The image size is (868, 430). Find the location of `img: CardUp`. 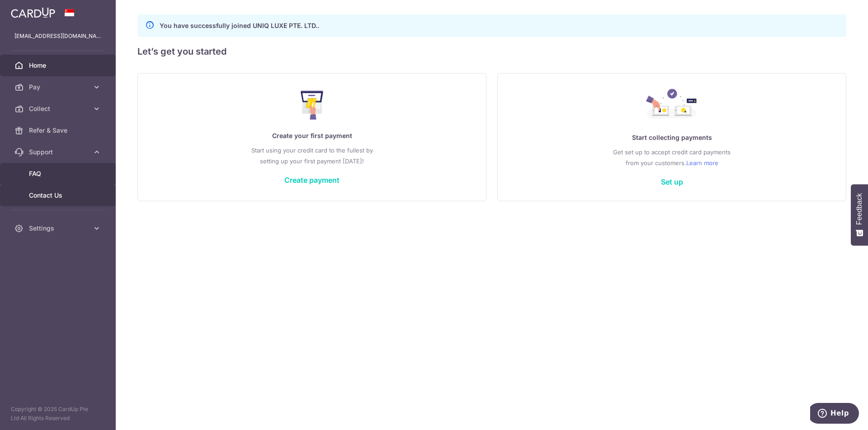

img: CardUp is located at coordinates (33, 13).